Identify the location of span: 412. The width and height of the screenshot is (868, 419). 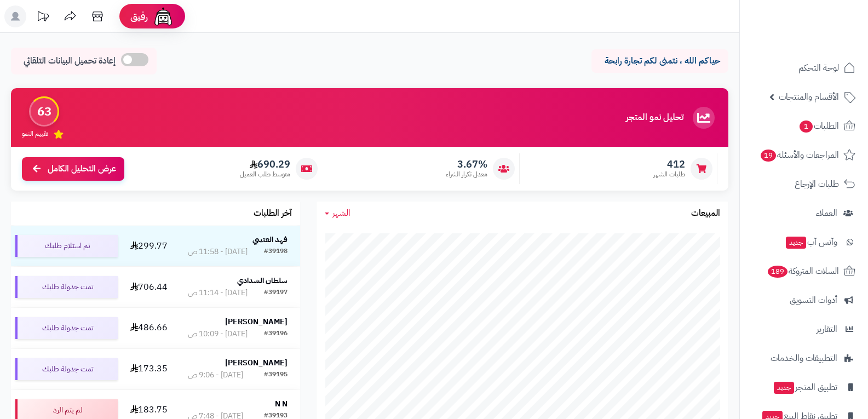
(670, 164).